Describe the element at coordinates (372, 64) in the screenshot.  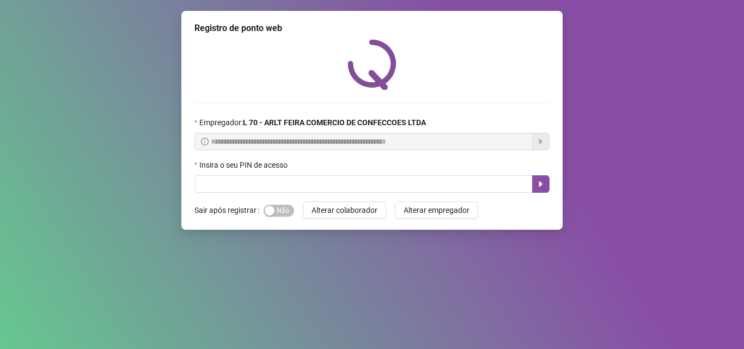
I see `img: QRPoint` at that location.